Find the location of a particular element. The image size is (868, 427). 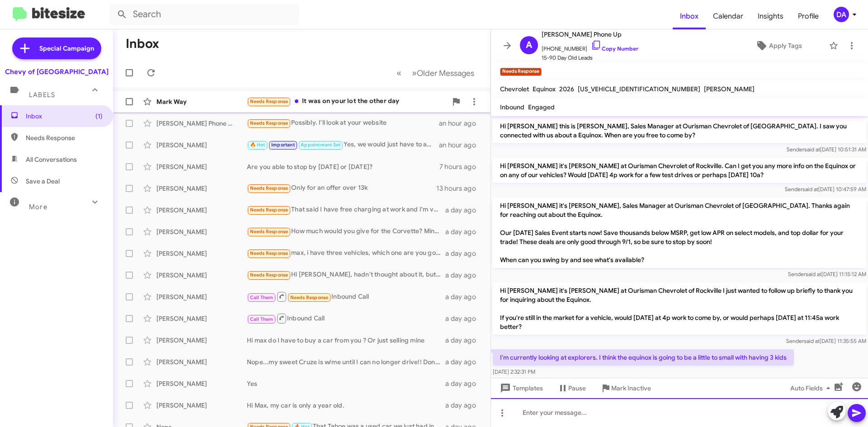

div: 13 hours ago is located at coordinates (460, 188).